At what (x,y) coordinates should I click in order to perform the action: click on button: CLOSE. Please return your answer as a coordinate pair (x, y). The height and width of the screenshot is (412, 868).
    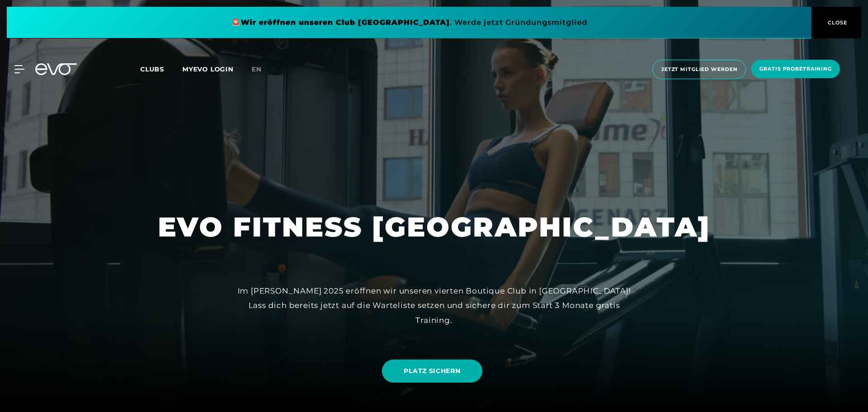
    Looking at the image, I should click on (836, 23).